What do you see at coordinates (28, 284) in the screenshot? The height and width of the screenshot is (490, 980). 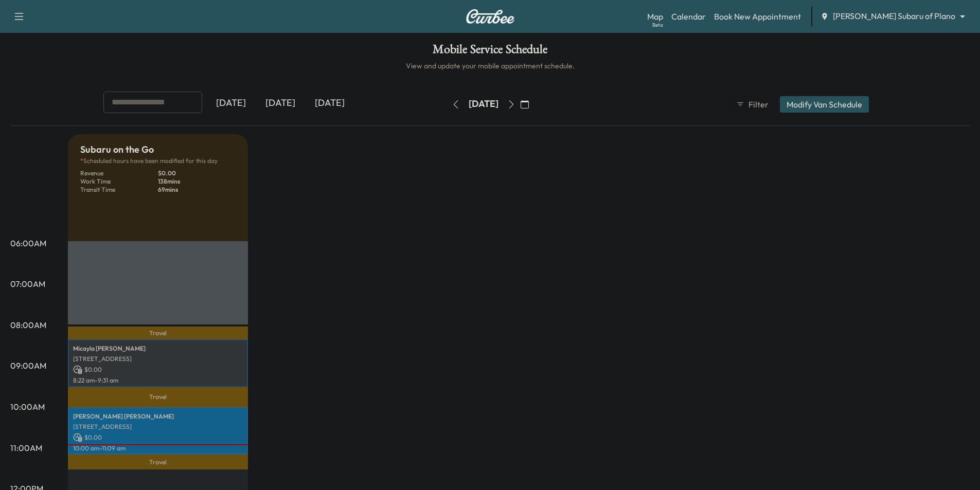 I see `p: 07:00AM` at bounding box center [28, 284].